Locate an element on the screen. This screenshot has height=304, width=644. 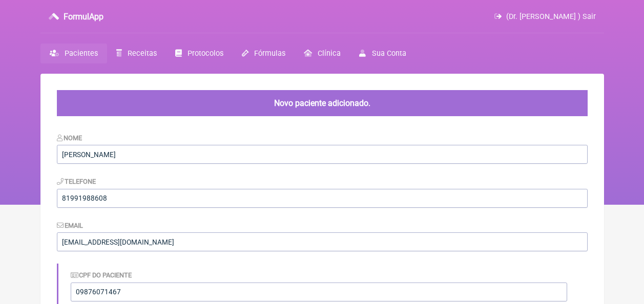
a: Sua Conta is located at coordinates (382, 54).